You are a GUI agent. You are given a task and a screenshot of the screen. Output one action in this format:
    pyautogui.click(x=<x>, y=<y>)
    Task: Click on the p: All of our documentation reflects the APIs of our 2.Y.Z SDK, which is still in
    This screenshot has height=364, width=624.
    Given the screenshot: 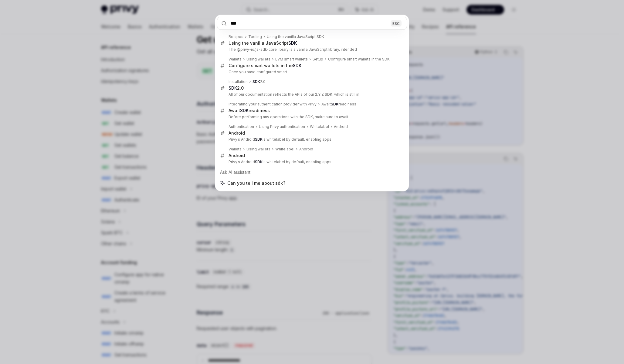 What is the action you would take?
    pyautogui.click(x=312, y=94)
    